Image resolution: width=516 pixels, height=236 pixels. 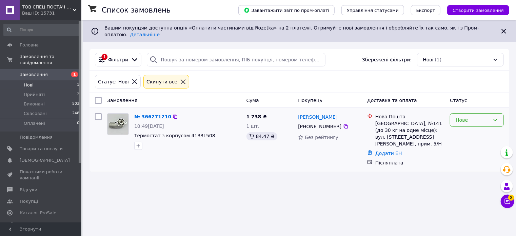 What do you see at coordinates (175, 136) in the screenshot?
I see `a: Термостат з корпусом 4133L508` at bounding box center [175, 136].